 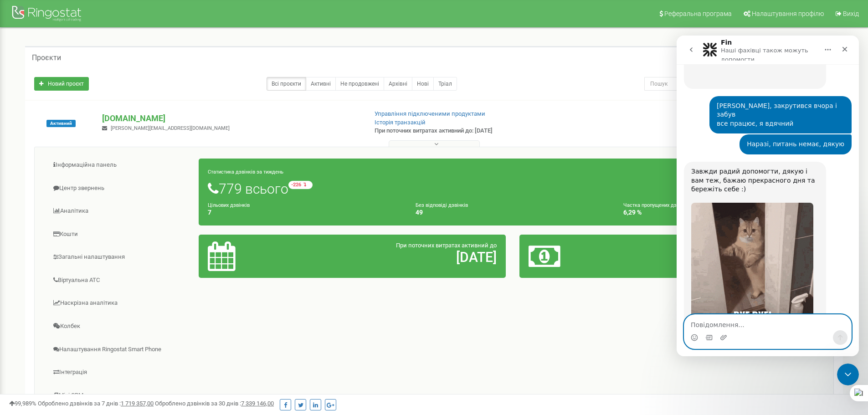 What do you see at coordinates (512, 189) in the screenshot?
I see `h1: 779 всього` at bounding box center [512, 189].